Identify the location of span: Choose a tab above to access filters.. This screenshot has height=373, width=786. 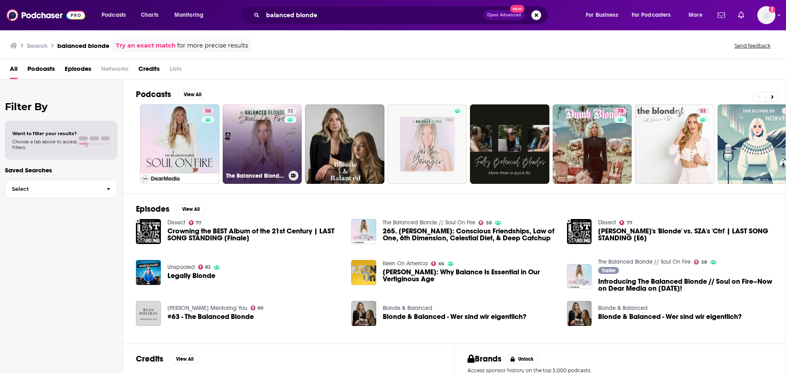
(45, 145).